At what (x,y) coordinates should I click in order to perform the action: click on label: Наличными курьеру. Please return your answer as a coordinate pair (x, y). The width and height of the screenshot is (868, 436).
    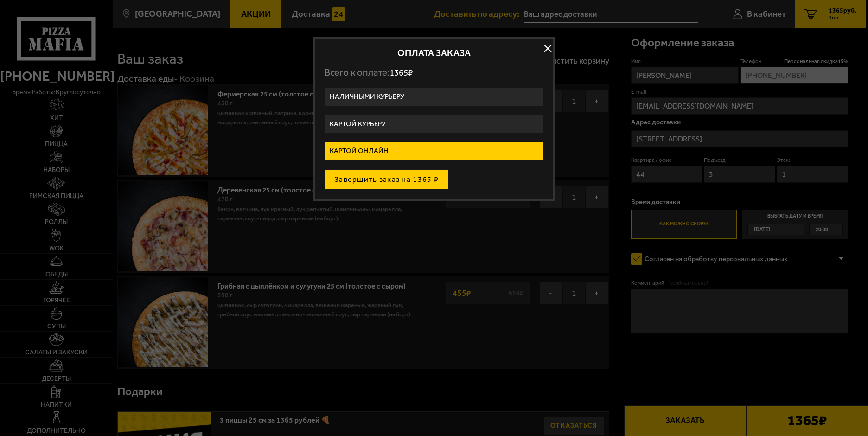
    Looking at the image, I should click on (434, 97).